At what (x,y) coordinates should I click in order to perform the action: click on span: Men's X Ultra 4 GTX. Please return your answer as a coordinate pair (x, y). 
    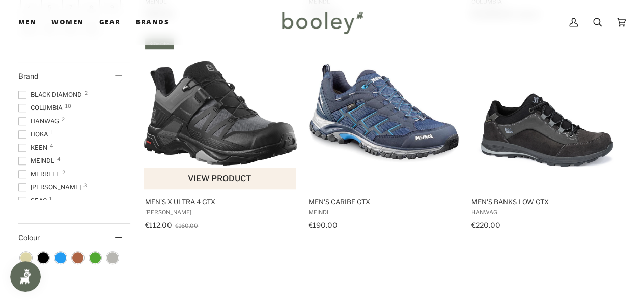
    Looking at the image, I should click on (220, 202).